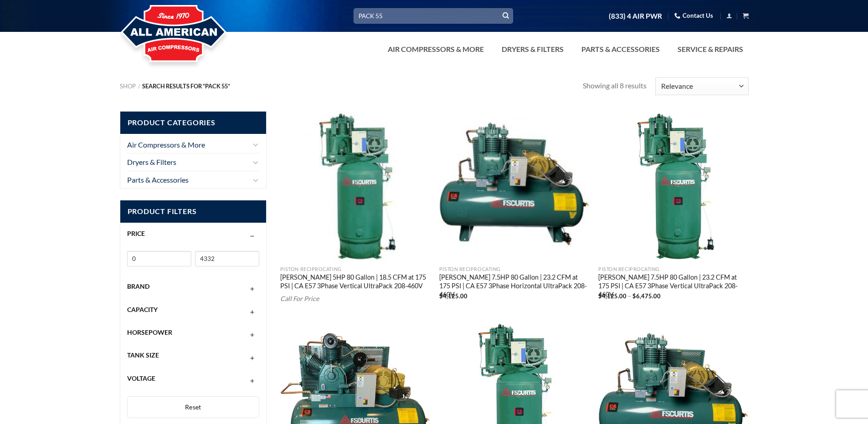 This screenshot has width=868, height=424. What do you see at coordinates (646, 296) in the screenshot?
I see `bdi: 6,475.00` at bounding box center [646, 296].